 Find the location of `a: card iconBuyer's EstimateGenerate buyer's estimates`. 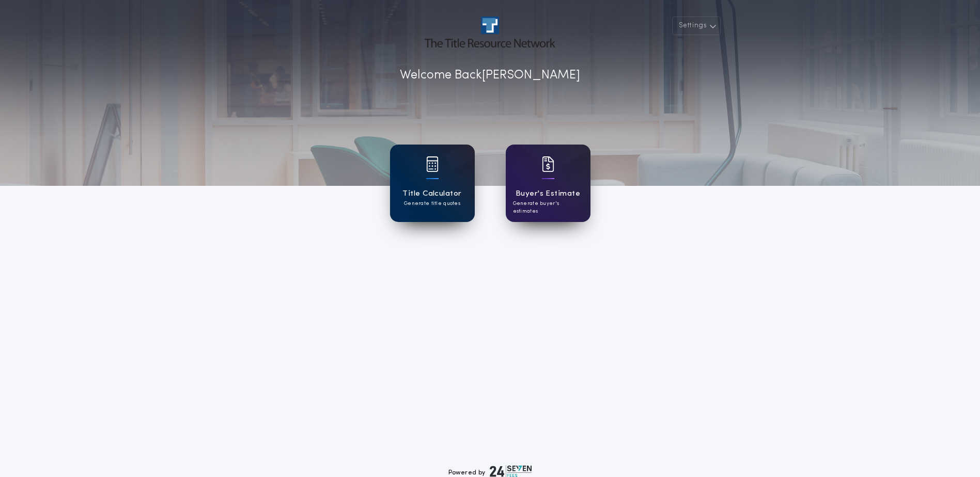

a: card iconBuyer's EstimateGenerate buyer's estimates is located at coordinates (548, 183).